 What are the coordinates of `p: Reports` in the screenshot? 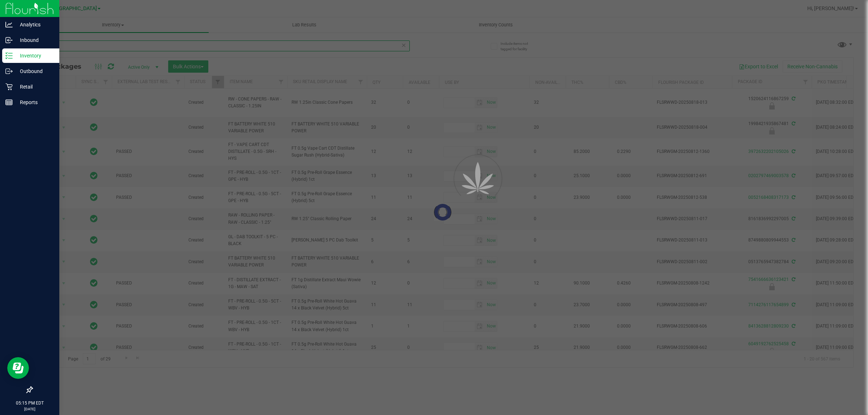 It's located at (35, 103).